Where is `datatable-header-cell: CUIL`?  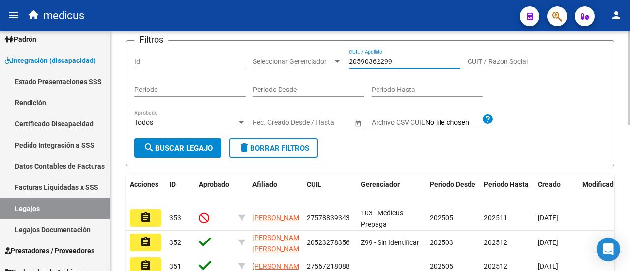 datatable-header-cell: CUIL is located at coordinates (330, 190).